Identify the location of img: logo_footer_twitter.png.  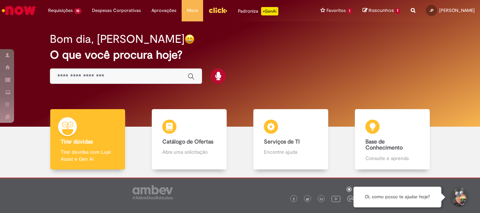
(308, 200).